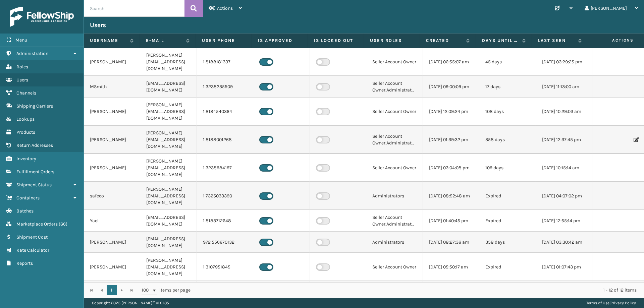  What do you see at coordinates (623, 303) in the screenshot?
I see `a: Privacy Policy` at bounding box center [623, 303].